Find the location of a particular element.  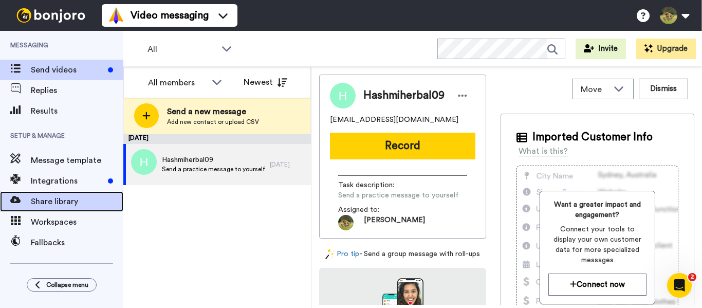

img: ACg8ocJvcS6TeR2oDb-cqKm0CAGbpErLhA4kWwLBiJrU7FX7GqE=s96-c is located at coordinates (346, 223).